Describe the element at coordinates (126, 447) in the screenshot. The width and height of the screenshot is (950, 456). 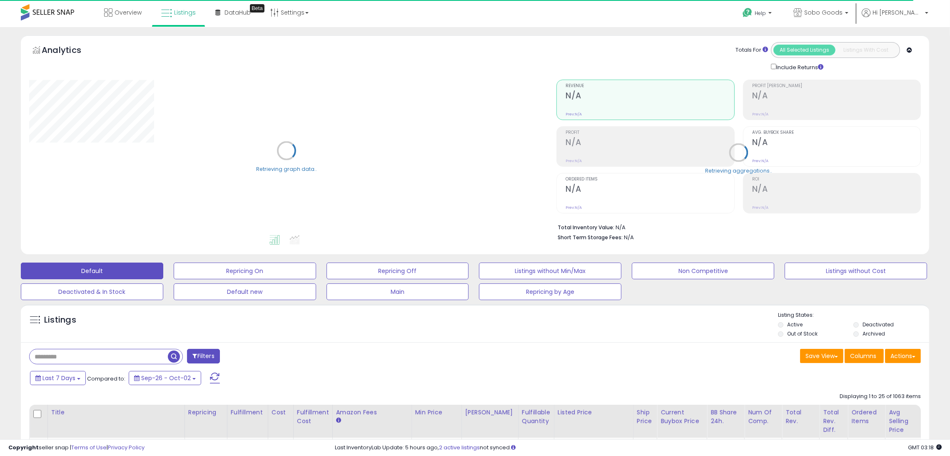
I see `a: Privacy Policy` at that location.